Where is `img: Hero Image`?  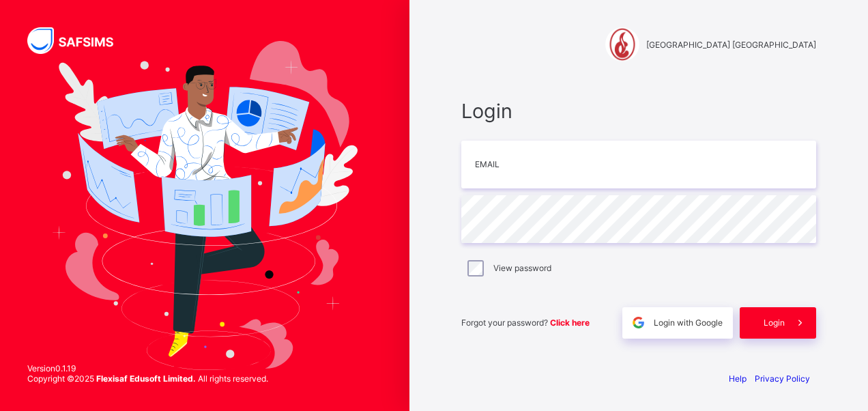
img: Hero Image is located at coordinates (205, 206).